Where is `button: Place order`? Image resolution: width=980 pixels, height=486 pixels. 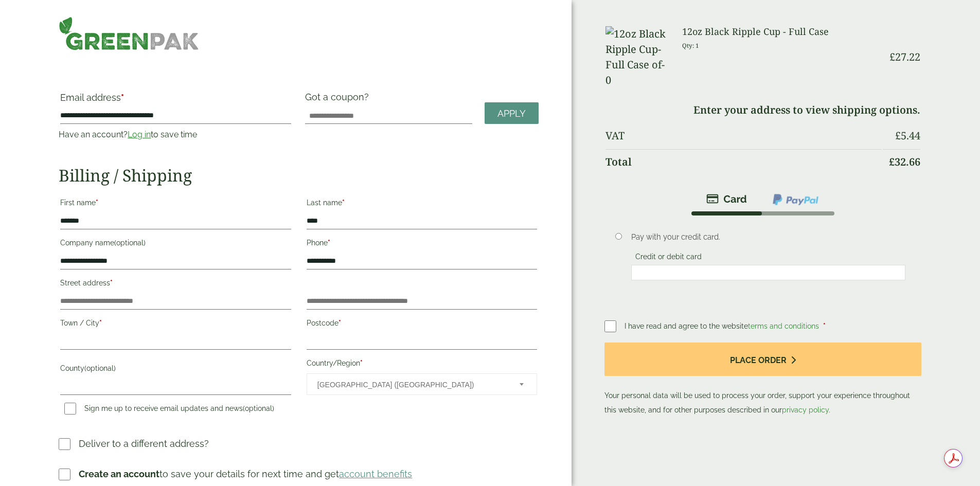
button: Place order is located at coordinates (762, 359).